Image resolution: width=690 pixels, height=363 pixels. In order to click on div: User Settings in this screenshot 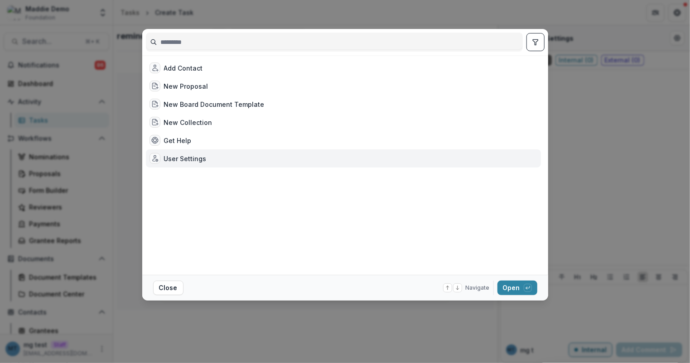, I will do `click(185, 159)`.